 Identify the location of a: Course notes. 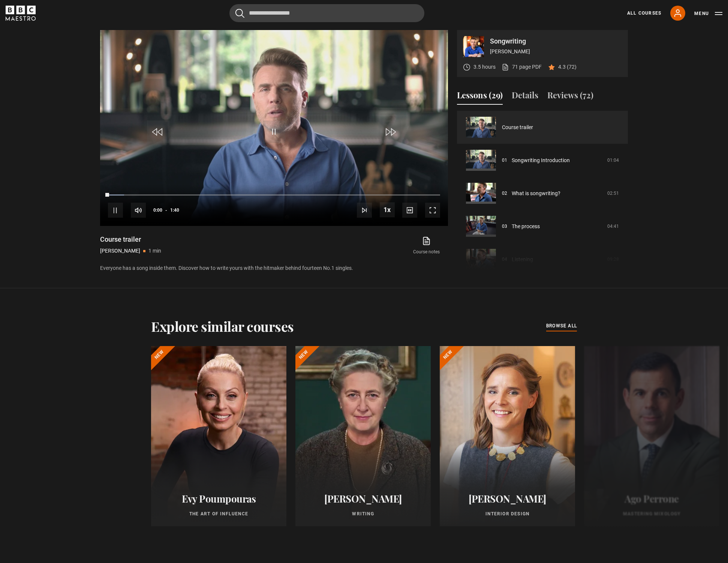
(426, 245).